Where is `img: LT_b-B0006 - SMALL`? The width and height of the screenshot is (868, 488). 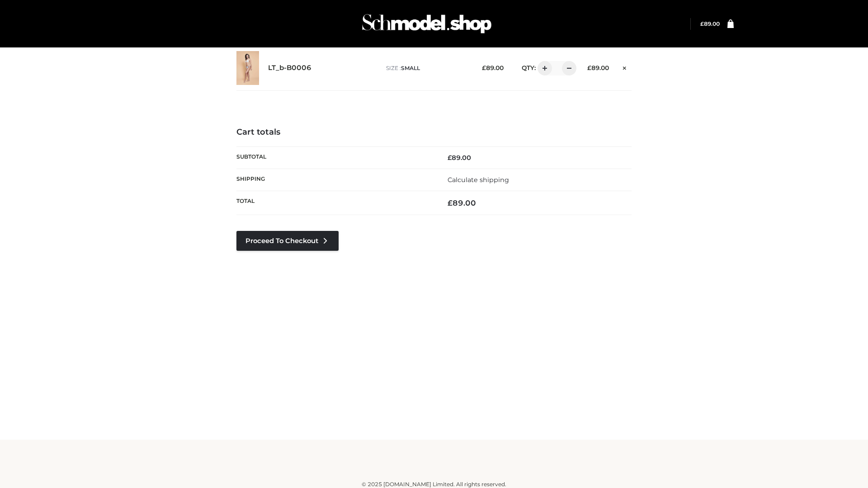 img: LT_b-B0006 - SMALL is located at coordinates (247, 68).